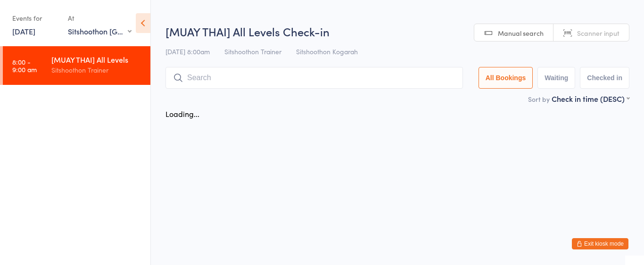 The image size is (644, 265). I want to click on input: Search, so click(314, 78).